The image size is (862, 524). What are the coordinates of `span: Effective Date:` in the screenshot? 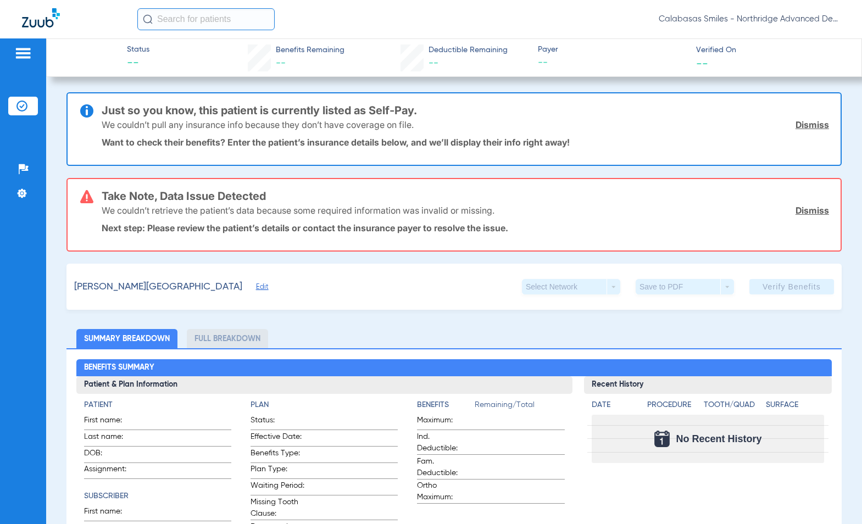 It's located at (277, 438).